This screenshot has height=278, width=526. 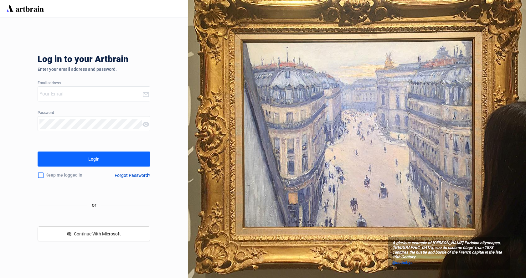 What do you see at coordinates (94, 159) in the screenshot?
I see `div: Login` at bounding box center [94, 159].